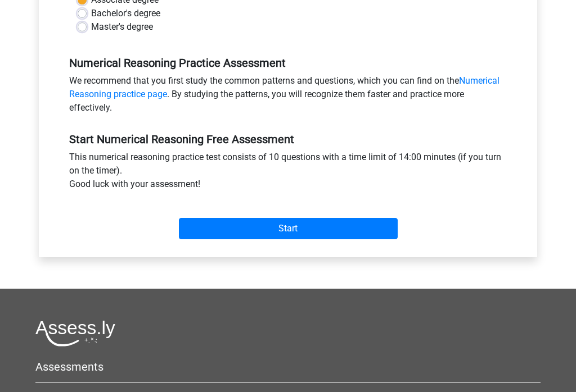 This screenshot has width=576, height=392. Describe the element at coordinates (288, 63) in the screenshot. I see `h5: Numerical Reasoning Practice Assessment` at that location.